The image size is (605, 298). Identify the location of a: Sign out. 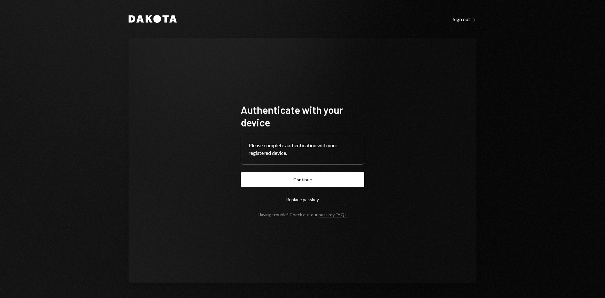
(465, 19).